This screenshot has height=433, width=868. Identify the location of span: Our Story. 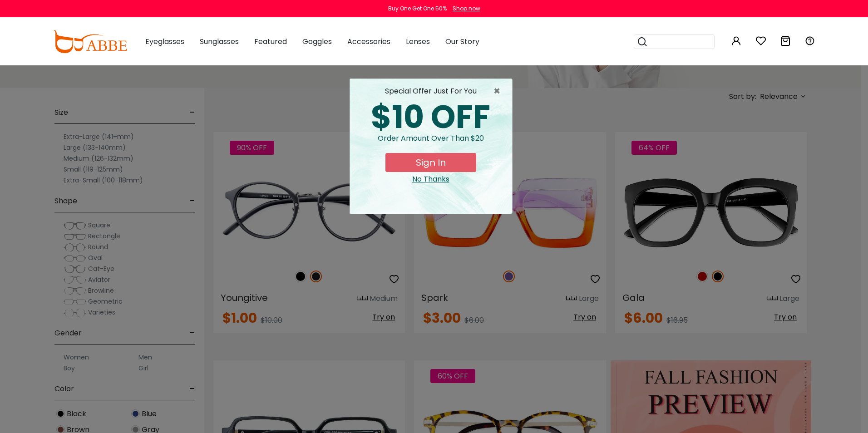
(462, 41).